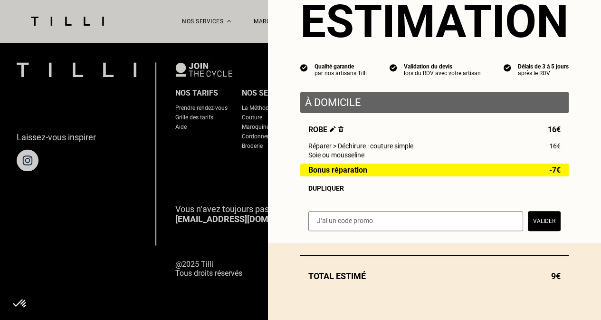 The width and height of the screenshot is (601, 320). I want to click on div: Total estimé, so click(434, 276).